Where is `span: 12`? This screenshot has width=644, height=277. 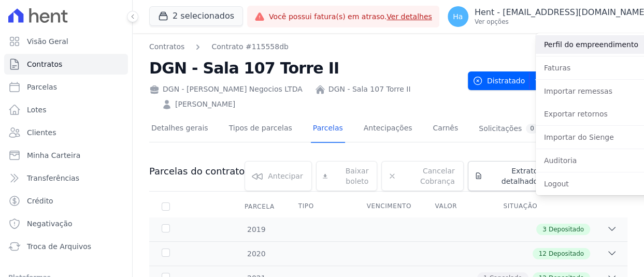 span: 12 is located at coordinates (543, 254).